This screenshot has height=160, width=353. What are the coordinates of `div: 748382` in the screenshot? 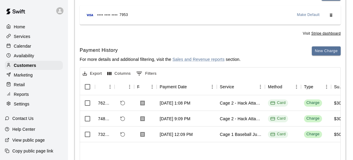 It's located at (105, 118).